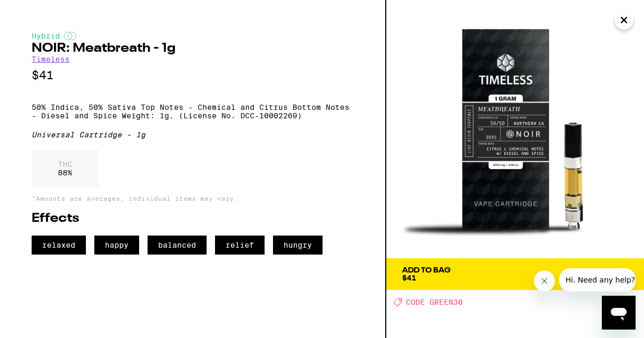 The image size is (644, 338). What do you see at coordinates (193, 49) in the screenshot?
I see `h2: NOIR: Meatbreath - 1g` at bounding box center [193, 49].